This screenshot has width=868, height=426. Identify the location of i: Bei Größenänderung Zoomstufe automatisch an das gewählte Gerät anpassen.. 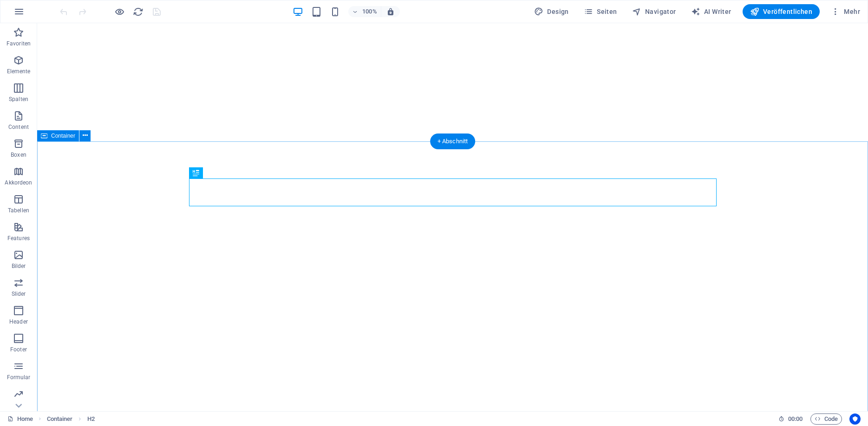
(391, 11).